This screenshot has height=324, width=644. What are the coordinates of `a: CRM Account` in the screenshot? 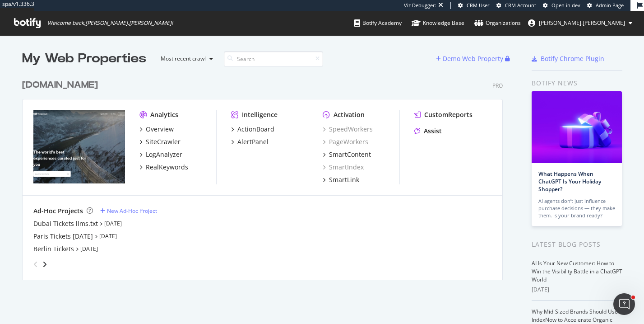 It's located at (517, 5).